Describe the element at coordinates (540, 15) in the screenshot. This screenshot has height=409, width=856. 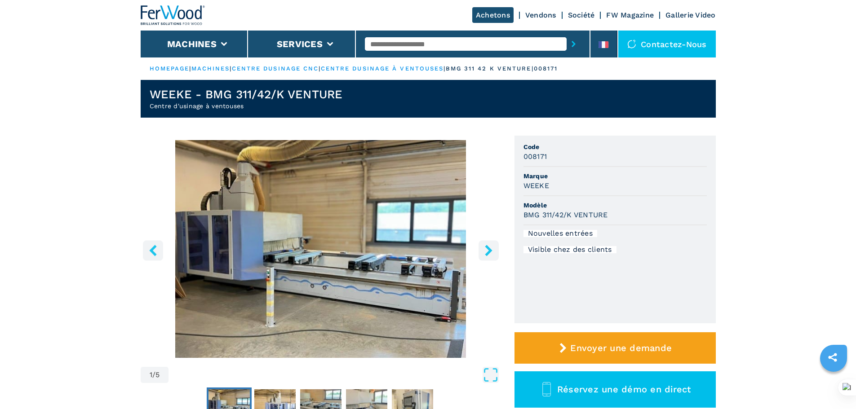
I see `a: Vendons` at that location.